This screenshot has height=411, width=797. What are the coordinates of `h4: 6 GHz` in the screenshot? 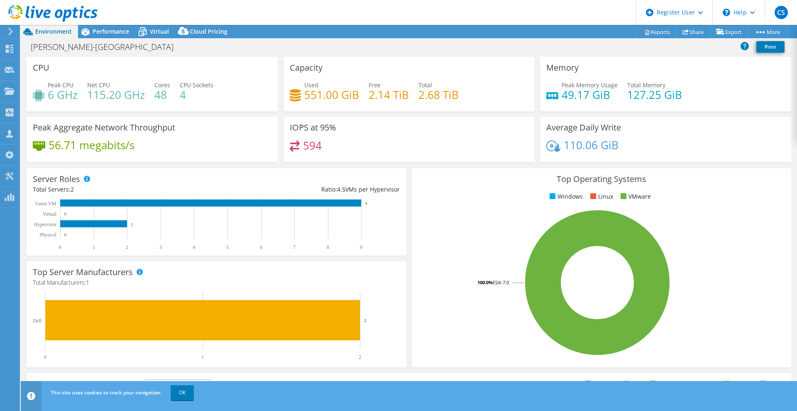 It's located at (63, 95).